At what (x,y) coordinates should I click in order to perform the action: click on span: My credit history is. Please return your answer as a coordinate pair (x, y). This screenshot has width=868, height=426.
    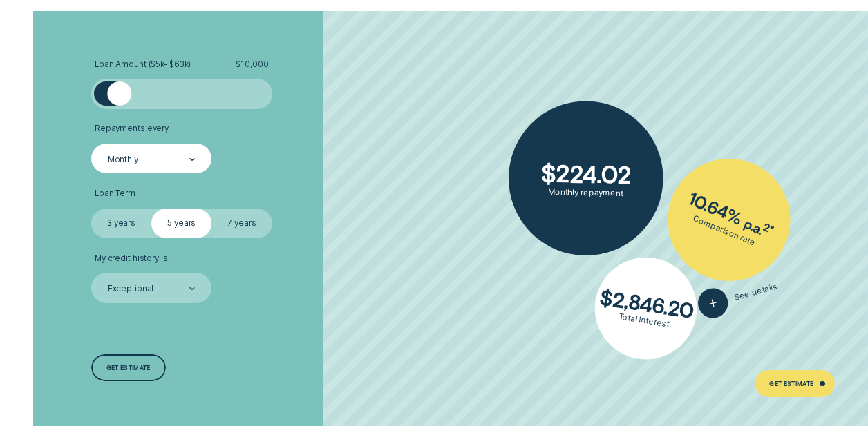
    Looking at the image, I should click on (132, 259).